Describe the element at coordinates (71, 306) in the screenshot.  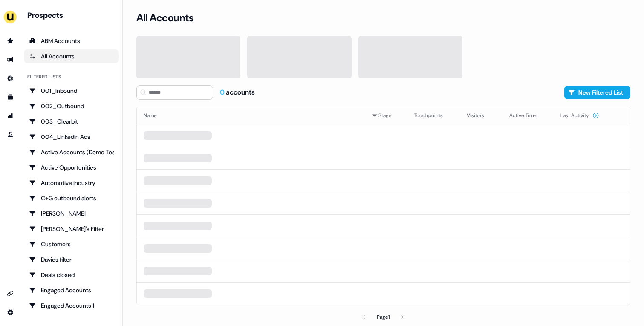
I see `div: Engaged Accounts 1` at that location.